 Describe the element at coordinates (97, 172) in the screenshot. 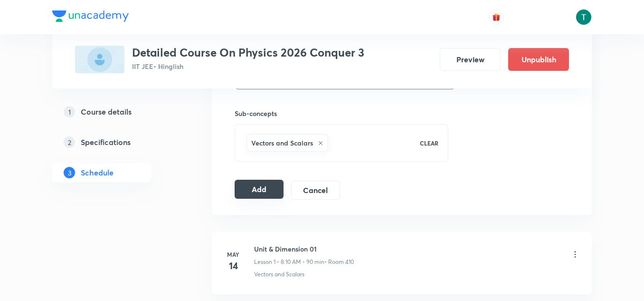

I see `h5: Schedule` at that location.